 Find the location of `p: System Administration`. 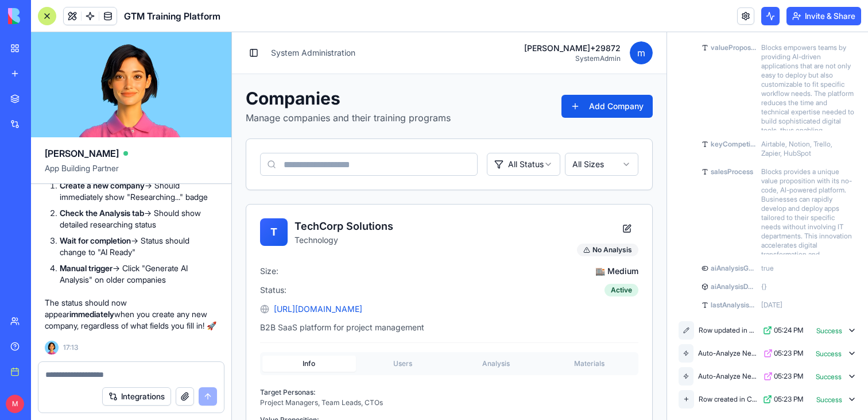

p: System Administration is located at coordinates (81, 21).